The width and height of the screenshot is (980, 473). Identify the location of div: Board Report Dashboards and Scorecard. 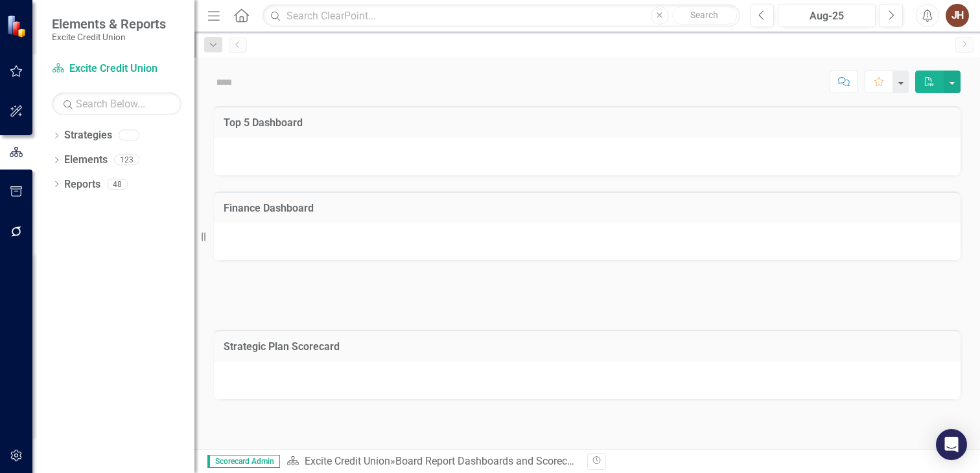
(489, 461).